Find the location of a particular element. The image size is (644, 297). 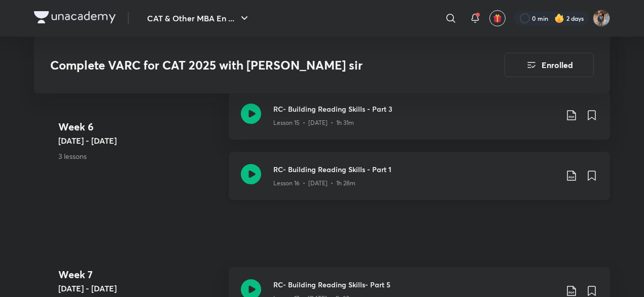

h4: Week 7 is located at coordinates (139, 274).